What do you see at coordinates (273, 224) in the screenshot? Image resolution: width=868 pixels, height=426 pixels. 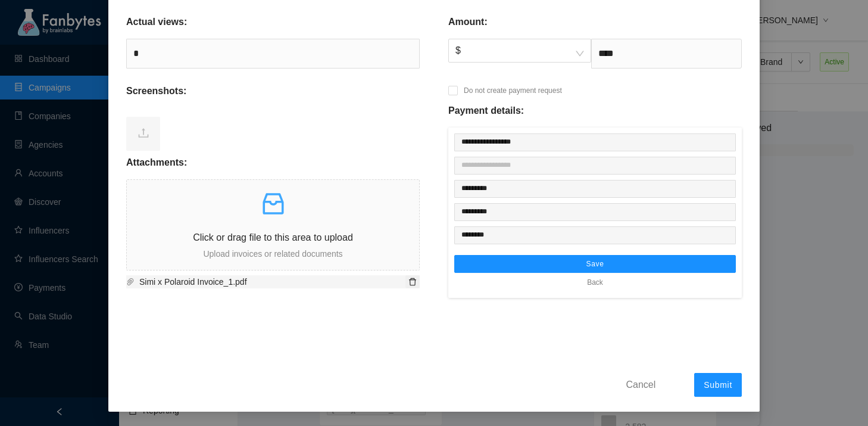 I see `span: inboxClick or drag file to this area to uploadUpload invoices or related documents` at bounding box center [273, 224].